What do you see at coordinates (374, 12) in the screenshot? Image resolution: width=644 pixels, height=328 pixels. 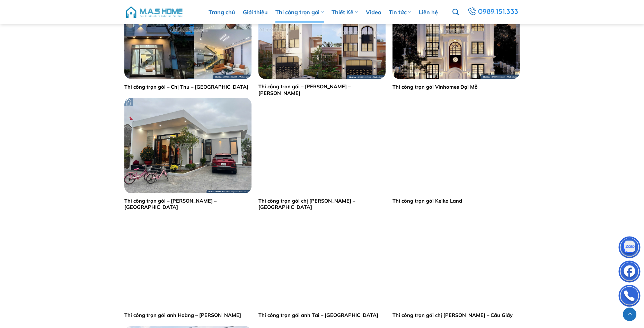 I see `a: Video` at bounding box center [374, 12].